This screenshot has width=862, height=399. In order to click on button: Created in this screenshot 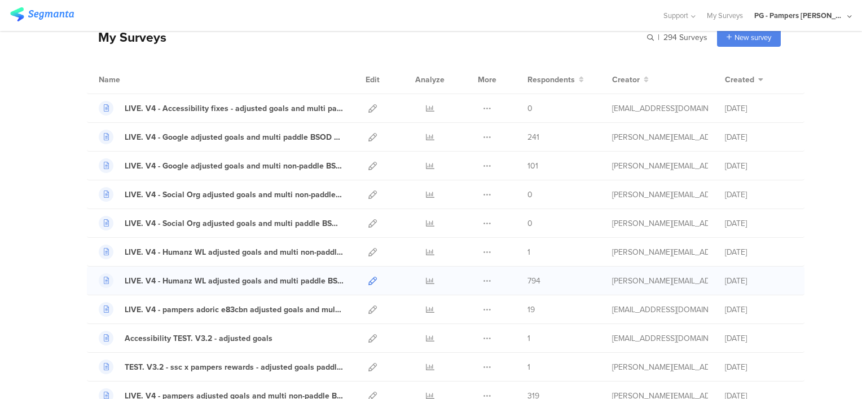, I will do `click(744, 79)`.